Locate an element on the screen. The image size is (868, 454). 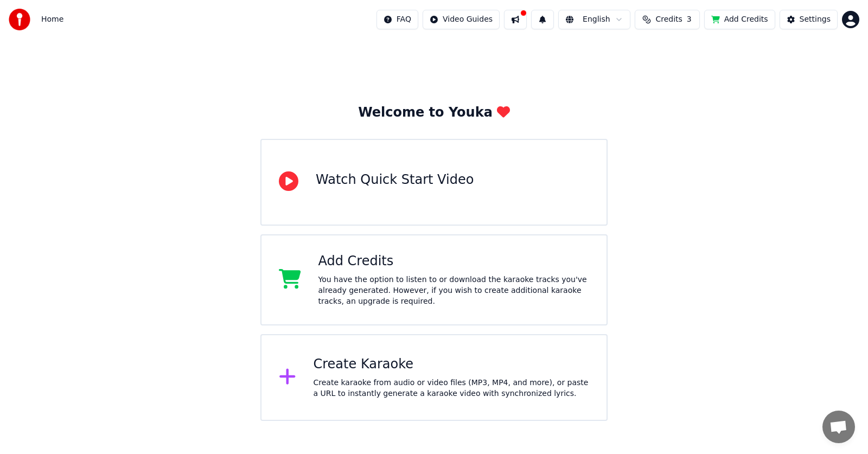
div: Create karaoke from audio or video files (MP3, MP4, and more), or paste a URL to instantly genera... is located at coordinates (451, 388).